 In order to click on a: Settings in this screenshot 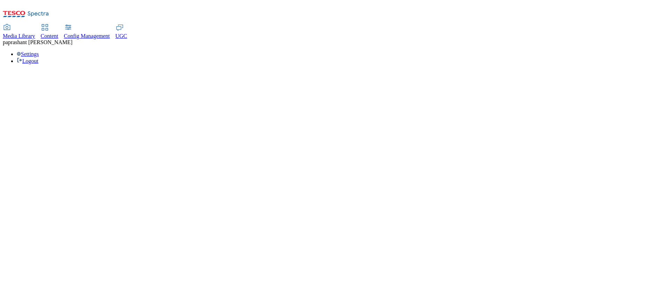, I will do `click(28, 54)`.